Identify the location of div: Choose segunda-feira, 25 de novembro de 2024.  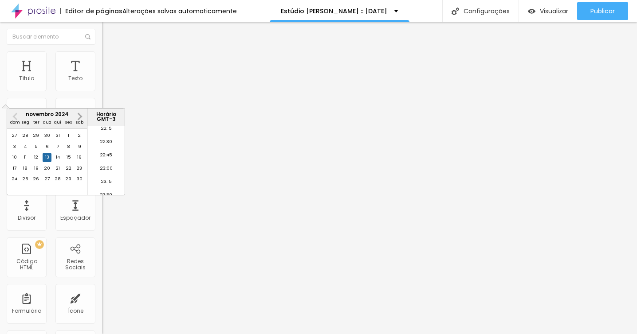
(25, 179).